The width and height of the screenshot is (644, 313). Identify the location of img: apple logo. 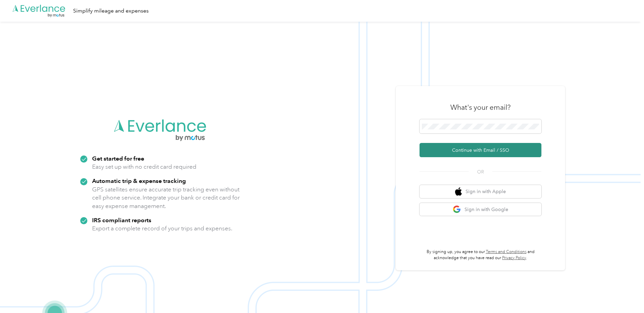
(458, 191).